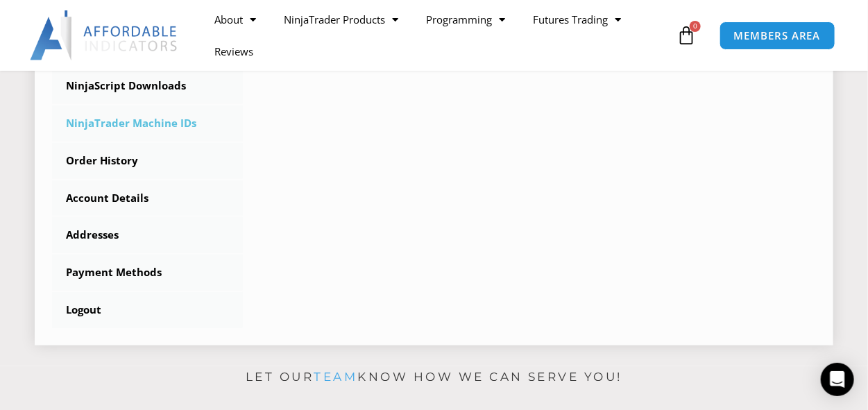 The width and height of the screenshot is (868, 410). What do you see at coordinates (147, 311) in the screenshot?
I see `a: Logout` at bounding box center [147, 311].